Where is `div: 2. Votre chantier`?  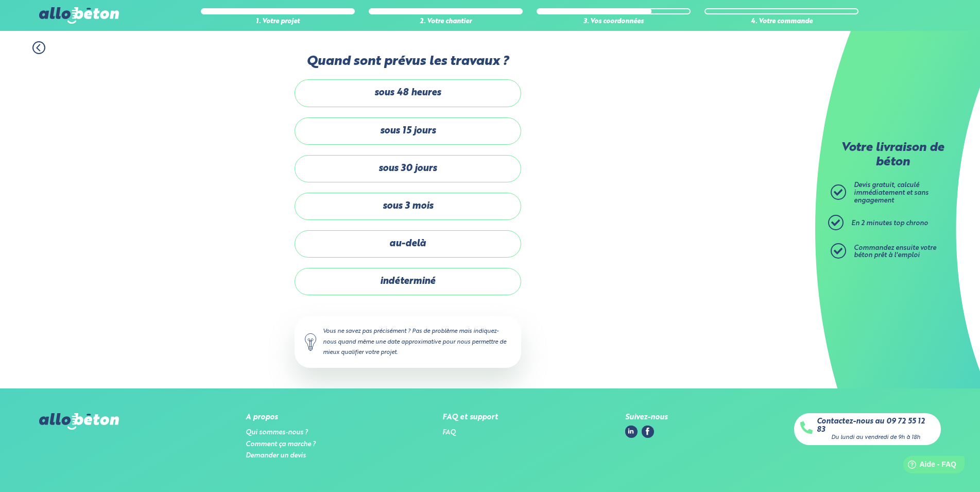
div: 2. Votre chantier is located at coordinates (446, 22).